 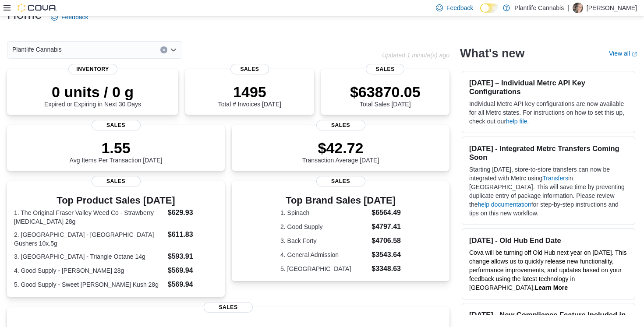 I want to click on a: View allExternal link, so click(x=623, y=54).